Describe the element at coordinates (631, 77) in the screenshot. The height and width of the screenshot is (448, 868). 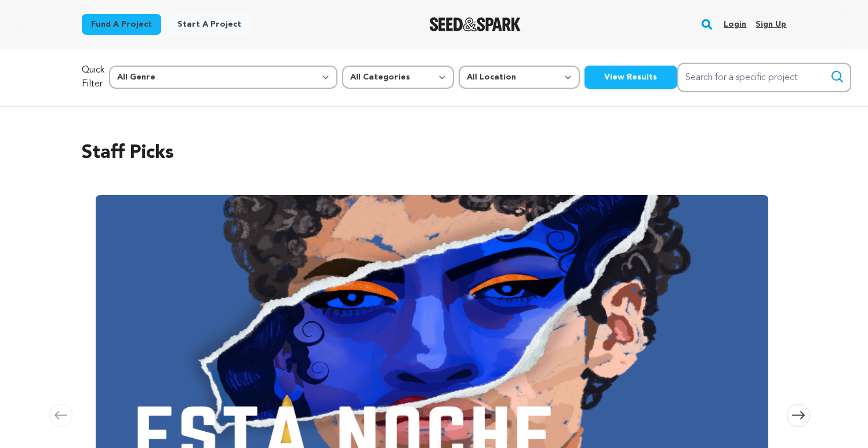
I see `button: View Results` at that location.